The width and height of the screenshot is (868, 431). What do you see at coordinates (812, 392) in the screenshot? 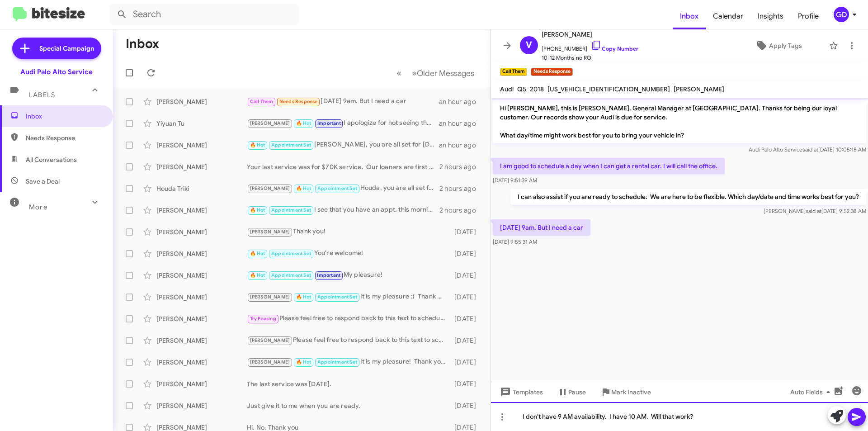
I see `button: Auto Fields` at bounding box center [812, 392].